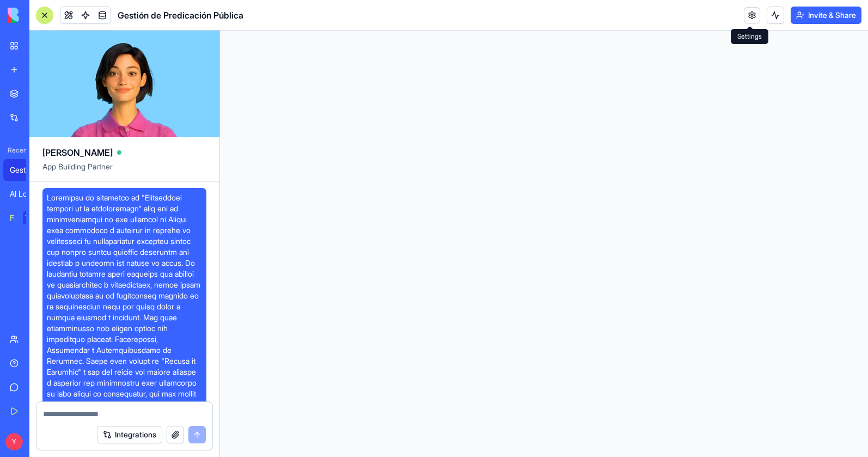  What do you see at coordinates (12, 218) in the screenshot?
I see `div: Feedback Form` at bounding box center [12, 218].